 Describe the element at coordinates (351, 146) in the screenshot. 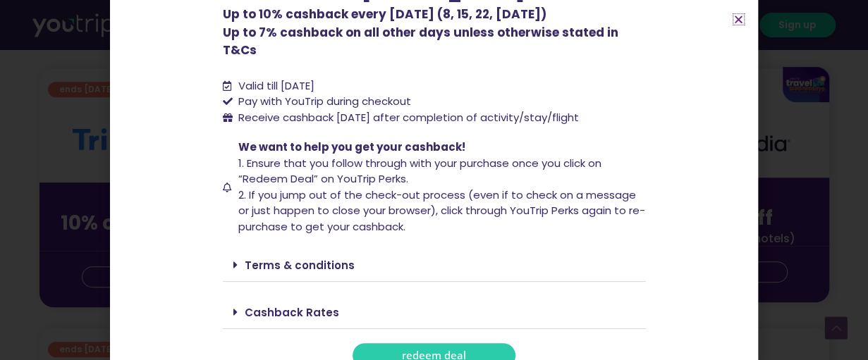

I see `span: We want to help you get your cashback!` at that location.